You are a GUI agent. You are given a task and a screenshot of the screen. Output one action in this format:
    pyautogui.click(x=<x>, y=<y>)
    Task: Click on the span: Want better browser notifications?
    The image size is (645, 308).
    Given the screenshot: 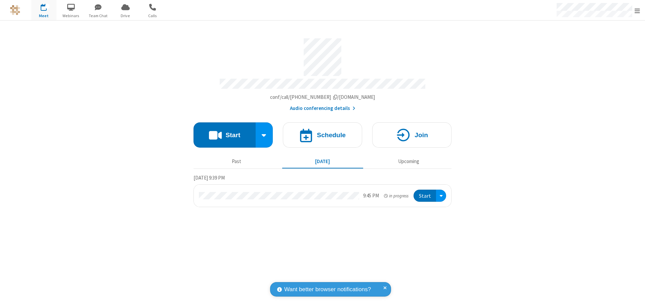 What is the action you would take?
    pyautogui.click(x=328, y=289)
    